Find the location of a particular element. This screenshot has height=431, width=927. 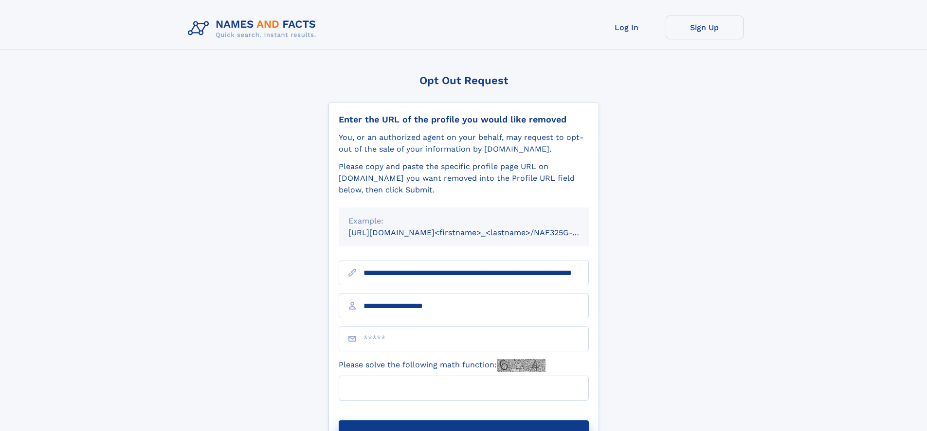

div: You, or an authorized agent on your behalf, may request to opt-out of the sale of your informatio... is located at coordinates (464, 143).